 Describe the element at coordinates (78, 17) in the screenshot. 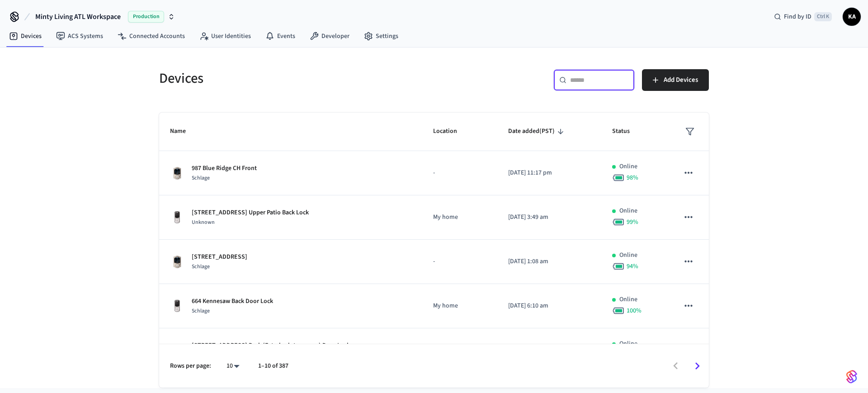

I see `span: Minty Living ATL Workspace` at that location.